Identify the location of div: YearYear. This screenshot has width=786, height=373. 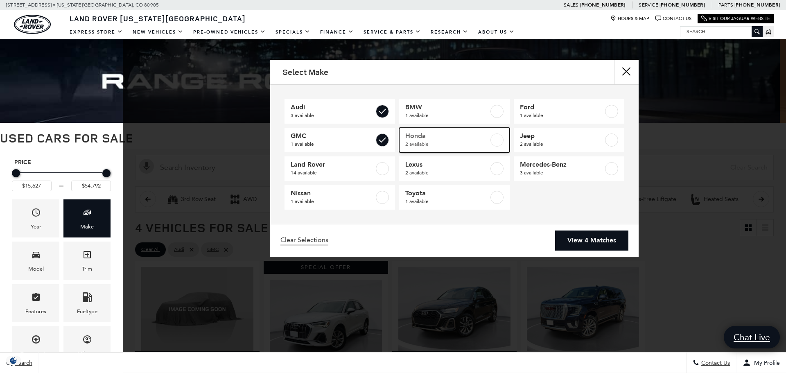
(36, 218).